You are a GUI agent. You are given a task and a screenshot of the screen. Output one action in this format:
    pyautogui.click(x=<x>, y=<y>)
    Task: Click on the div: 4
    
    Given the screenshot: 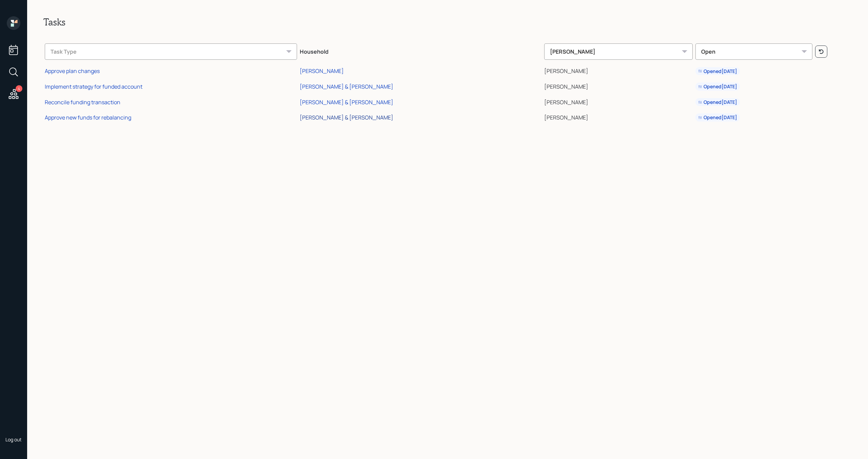 What is the action you would take?
    pyautogui.click(x=19, y=88)
    